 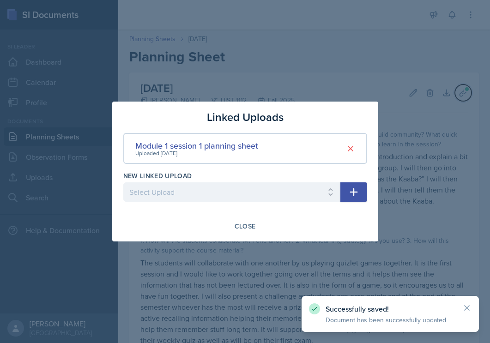 What do you see at coordinates (391, 320) in the screenshot?
I see `p: Document has been successfully updated` at bounding box center [391, 320].